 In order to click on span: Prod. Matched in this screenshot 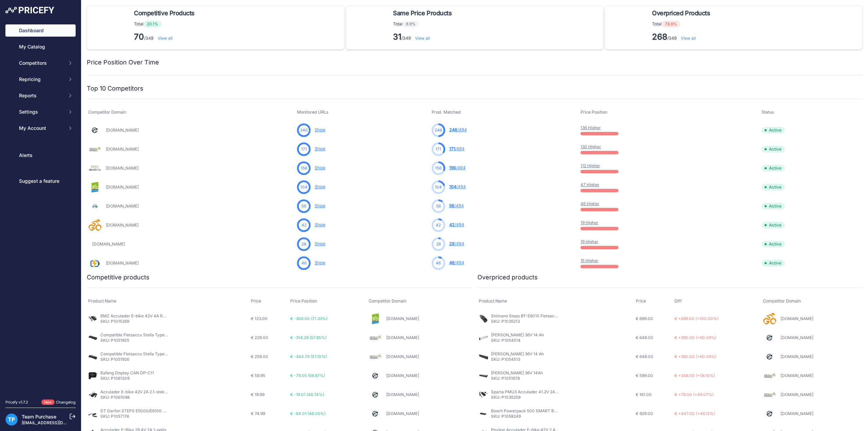, I will do `click(446, 112)`.